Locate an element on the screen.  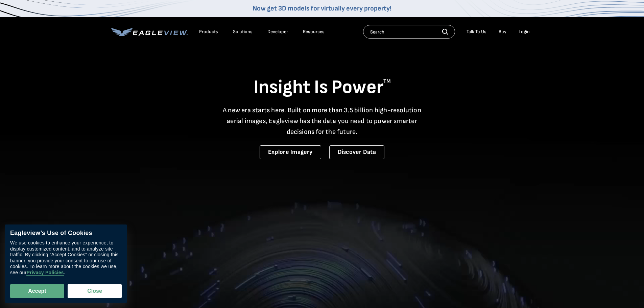
a: Now get 3D models for virtually every property! is located at coordinates (322, 9).